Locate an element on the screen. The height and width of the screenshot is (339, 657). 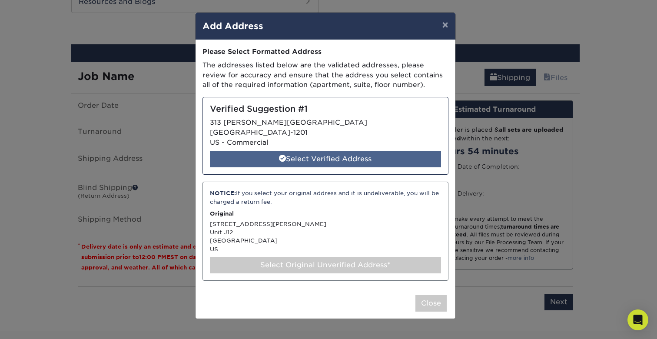
p: Original is located at coordinates (326, 213).